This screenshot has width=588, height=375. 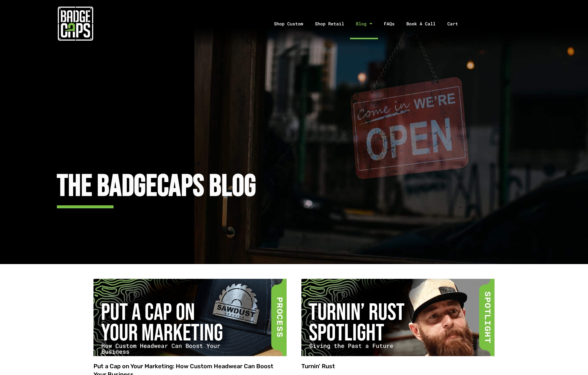 I want to click on img: Featured Image that reads: Turnin' Rust Spotlight: Giving the Past a Future. Photo Lance Bush of ..., so click(x=397, y=317).